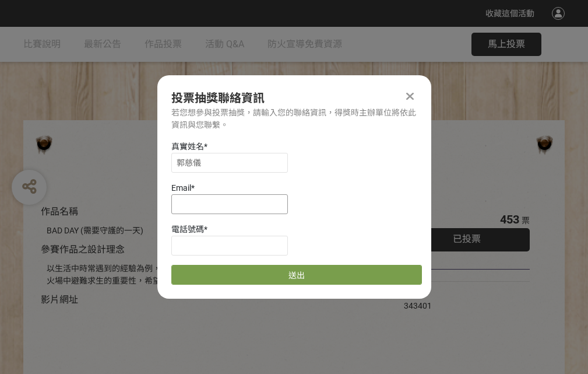 This screenshot has height=374, width=588. I want to click on a: 最新公告, so click(102, 44).